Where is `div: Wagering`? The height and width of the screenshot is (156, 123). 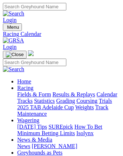 div: Wagering is located at coordinates (69, 130).